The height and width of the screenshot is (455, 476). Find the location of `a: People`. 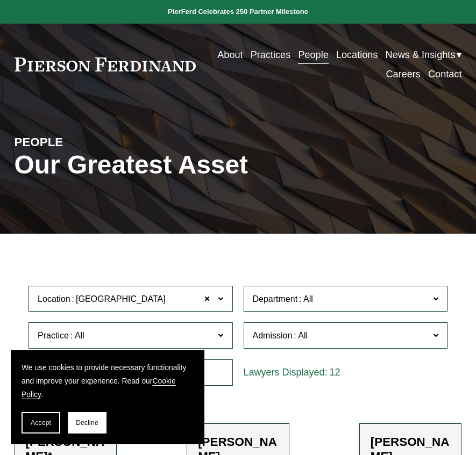

a: People is located at coordinates (313, 55).